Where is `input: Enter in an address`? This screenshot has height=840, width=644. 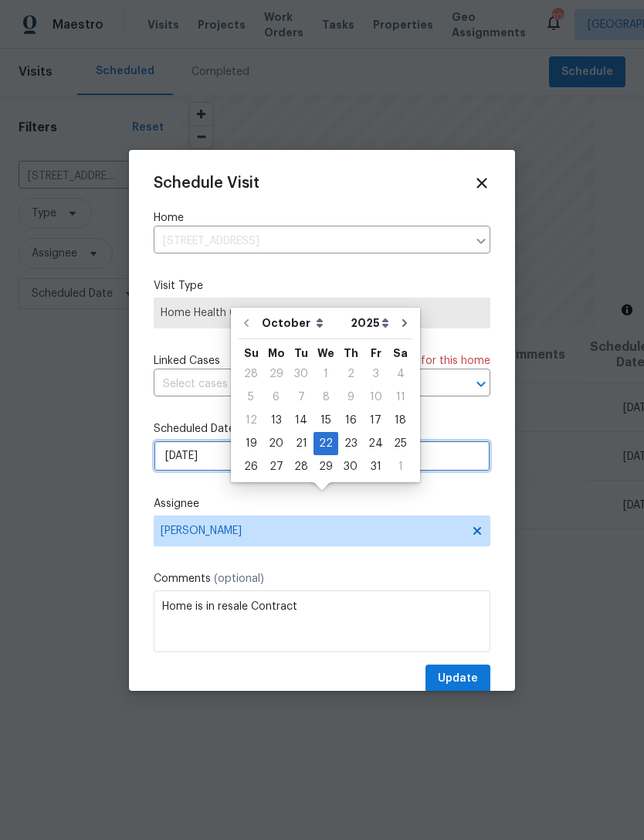
input: Enter in an address is located at coordinates (310, 241).